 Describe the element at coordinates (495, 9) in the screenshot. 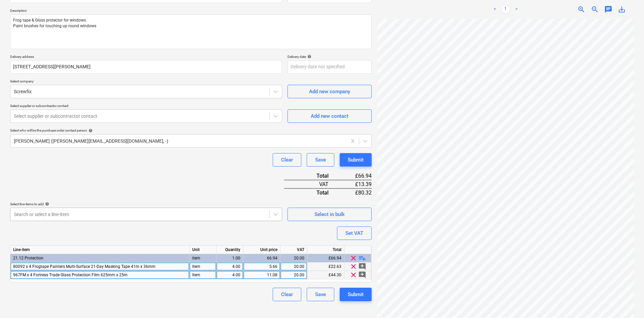

I see `a: Previous page` at that location.